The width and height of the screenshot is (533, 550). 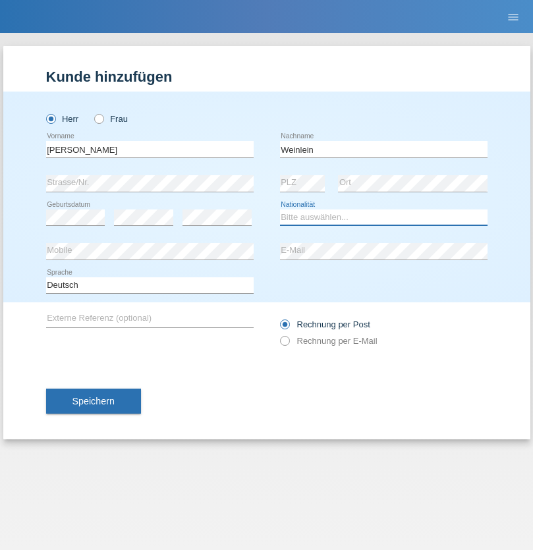 What do you see at coordinates (94, 401) in the screenshot?
I see `span: Speichern` at bounding box center [94, 401].